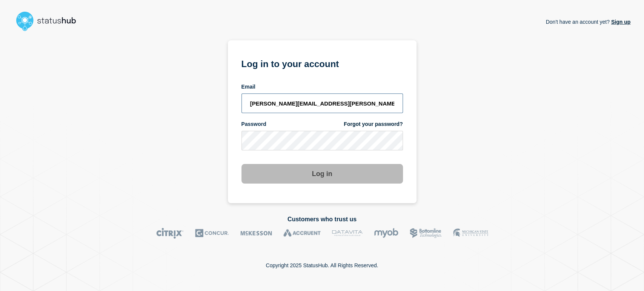  I want to click on p: Copyright 2025 StatusHub. All Rights Reserved., so click(322, 266).